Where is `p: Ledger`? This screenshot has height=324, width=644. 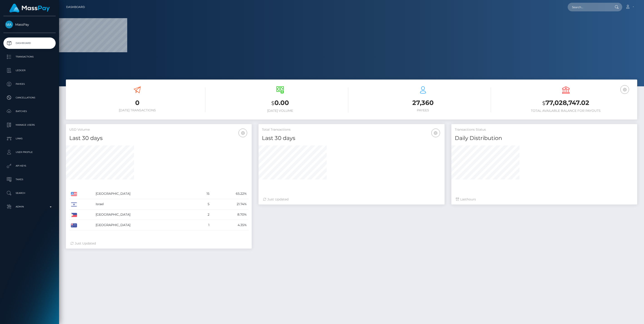
p: Ledger is located at coordinates (29, 70).